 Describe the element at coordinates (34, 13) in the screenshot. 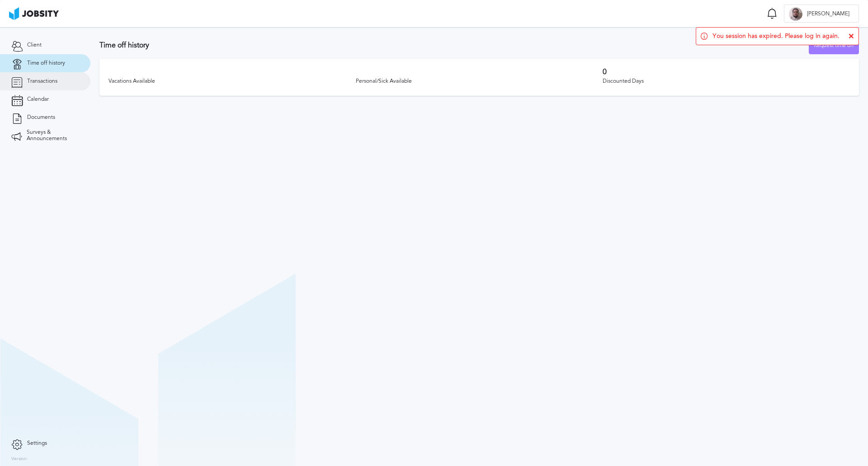

I see `img: ab4bad089aa723f57921c736e9817d99.png` at that location.